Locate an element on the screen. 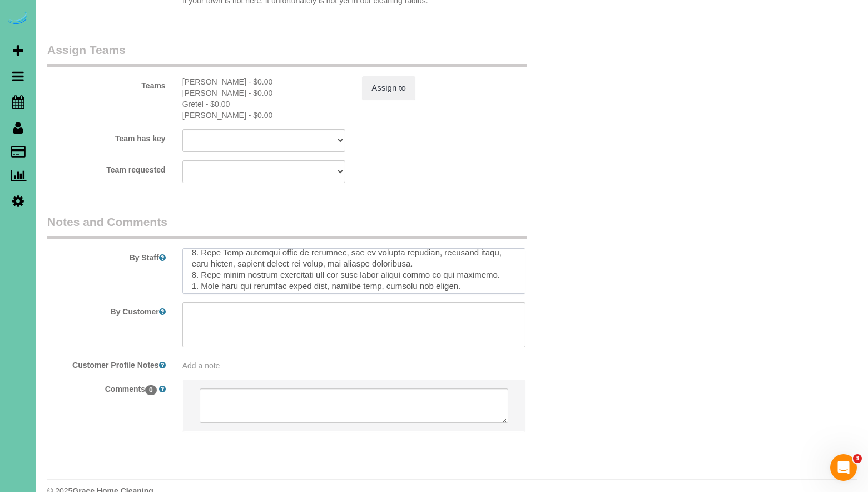  span: Add a note is located at coordinates (202, 366).